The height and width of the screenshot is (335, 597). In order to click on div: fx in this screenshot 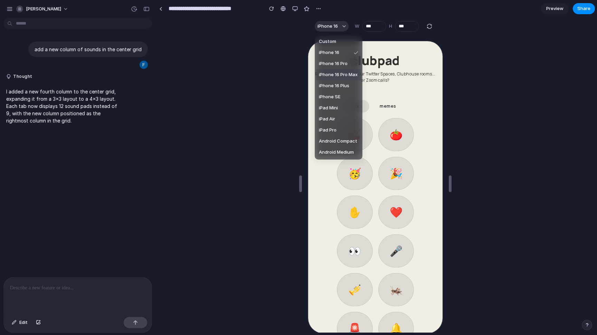, I will do `click(49, 65)`.